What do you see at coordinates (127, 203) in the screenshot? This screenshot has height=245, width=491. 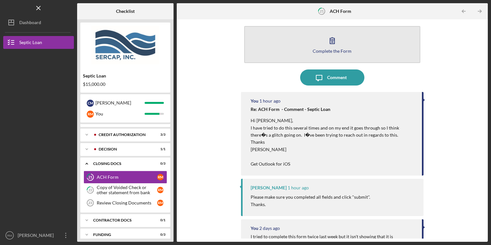 I see `div: Review Closing Documents` at bounding box center [127, 203].